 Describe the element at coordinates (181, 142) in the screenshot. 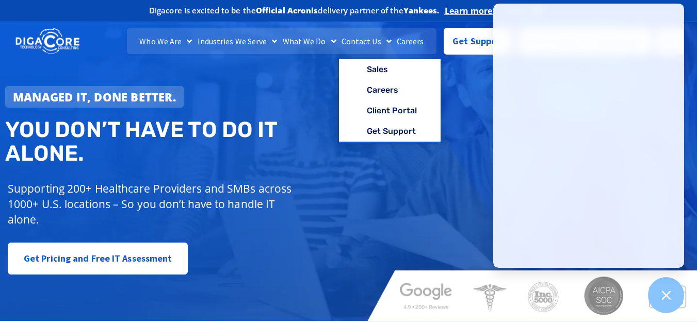

I see `h2: You don’t have to do IT alone.` at that location.